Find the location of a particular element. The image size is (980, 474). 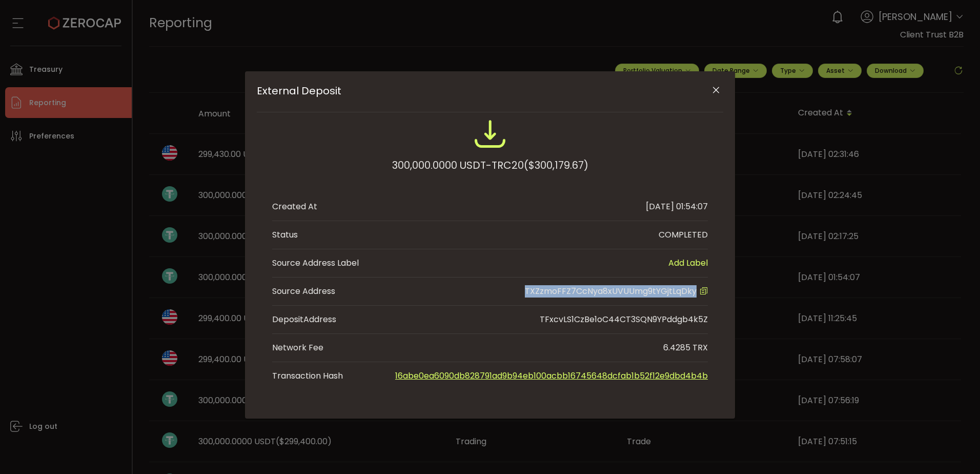

div: Chat Widget is located at coordinates (954, 449).